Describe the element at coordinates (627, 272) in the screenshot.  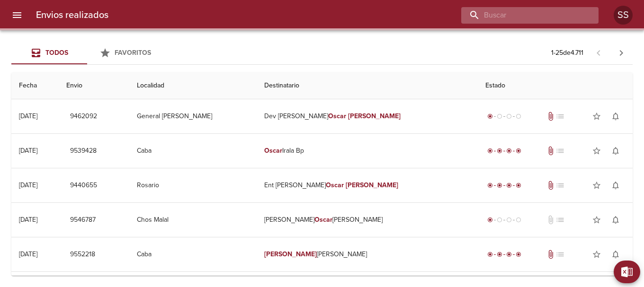
I see `button: Exportar Excel` at that location.